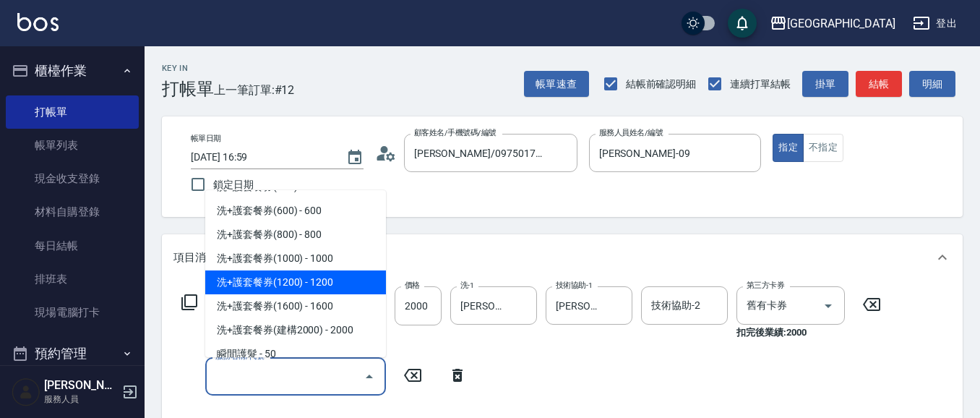 Image resolution: width=980 pixels, height=418 pixels. Describe the element at coordinates (295, 235) in the screenshot. I see `span: 洗+護套餐券(800) - 800` at that location.